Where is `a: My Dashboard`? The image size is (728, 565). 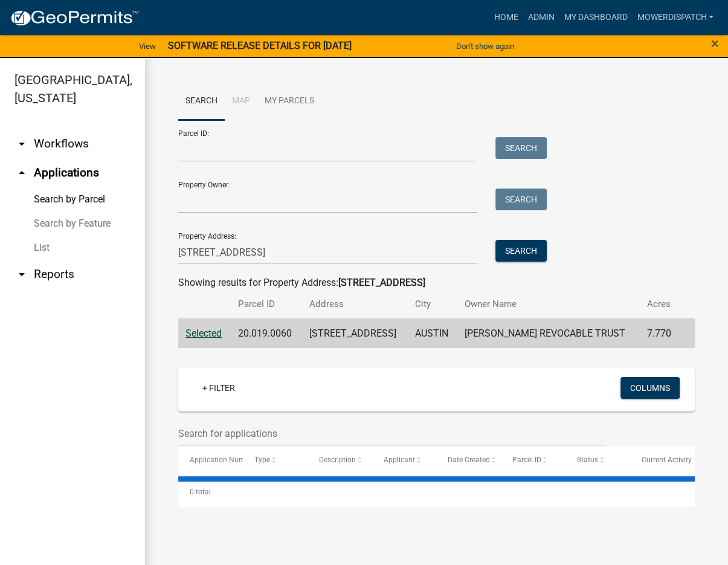
a: My Dashboard is located at coordinates (595, 17).